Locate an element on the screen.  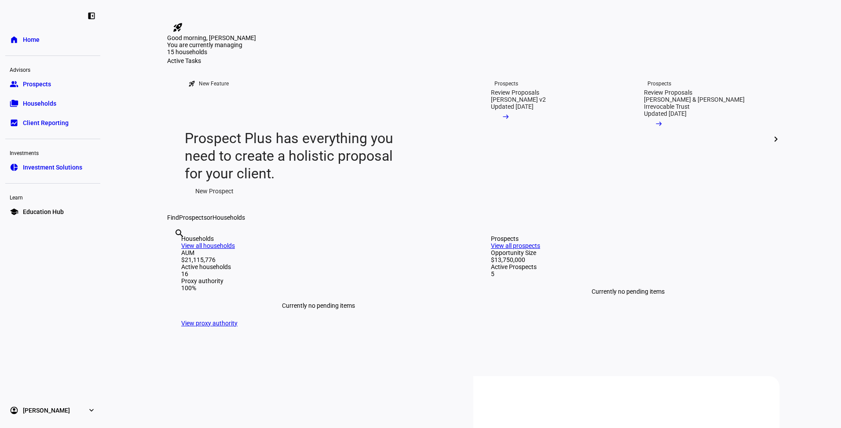
div: Active Prospects is located at coordinates (628, 267).